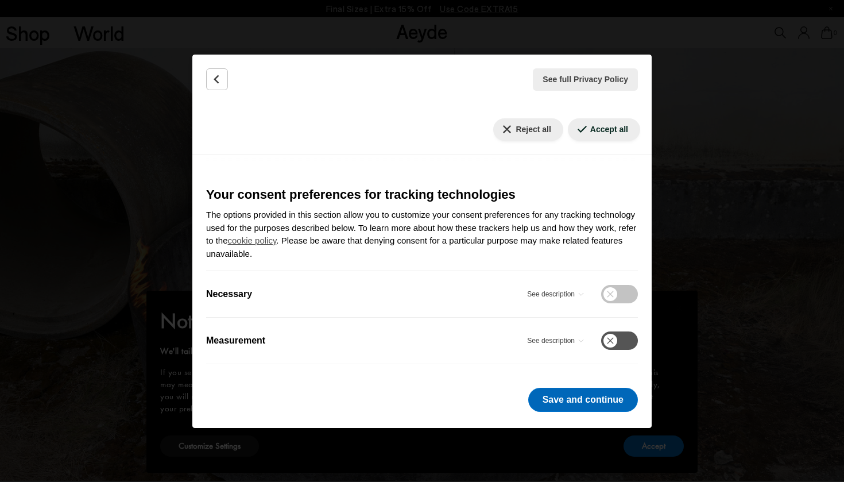 This screenshot has height=482, width=844. Describe the element at coordinates (557, 294) in the screenshot. I see `button: Necessary - See description` at that location.